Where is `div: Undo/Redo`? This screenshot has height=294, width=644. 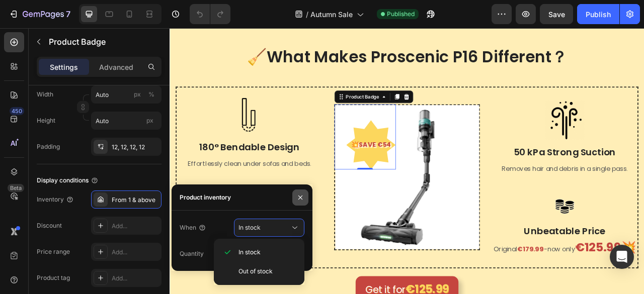
div: Undo/Redo is located at coordinates (209, 14).